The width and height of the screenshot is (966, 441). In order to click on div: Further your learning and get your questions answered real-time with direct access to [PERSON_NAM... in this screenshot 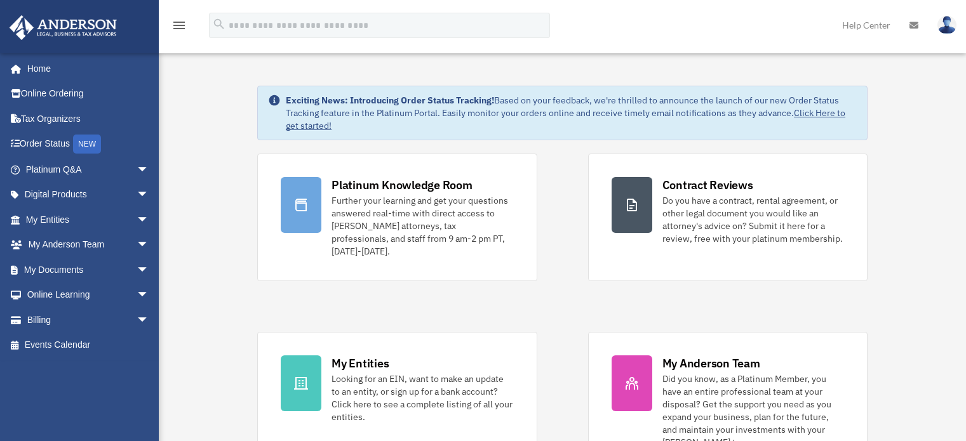, I will do `click(422, 226)`.